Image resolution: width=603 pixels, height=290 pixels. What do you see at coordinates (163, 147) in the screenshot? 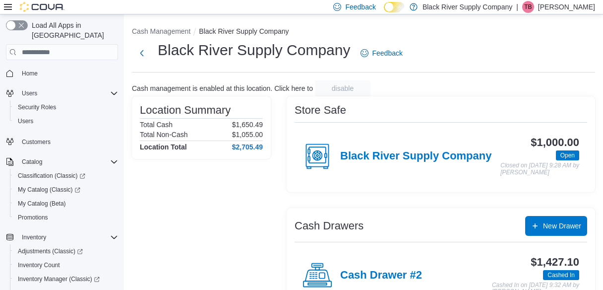
I see `h4: Location Total` at bounding box center [163, 147].